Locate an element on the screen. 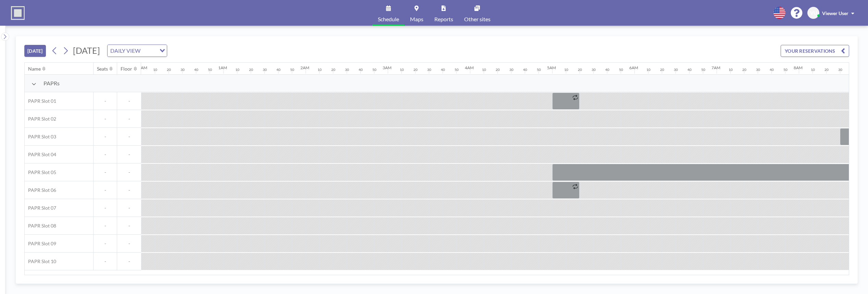 This screenshot has width=868, height=294. span: Viewer User is located at coordinates (835, 13).